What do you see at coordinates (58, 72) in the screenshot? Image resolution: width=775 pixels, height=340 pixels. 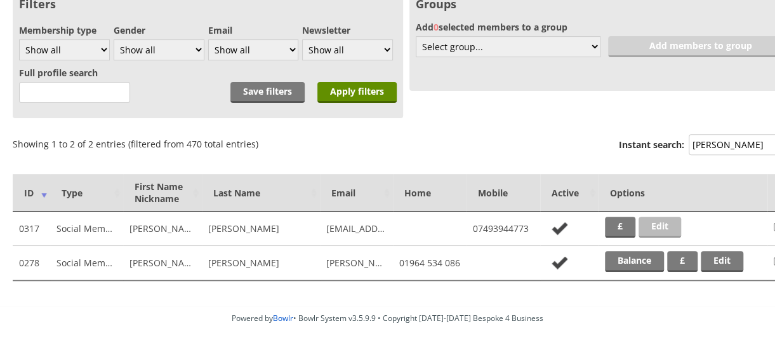 I see `label: Full profile search` at bounding box center [58, 72].